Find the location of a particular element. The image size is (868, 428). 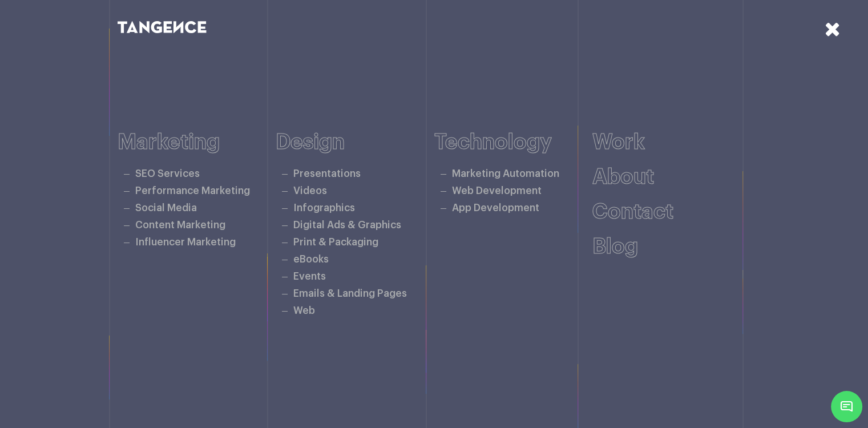

a: Content Marketing is located at coordinates (180, 225).